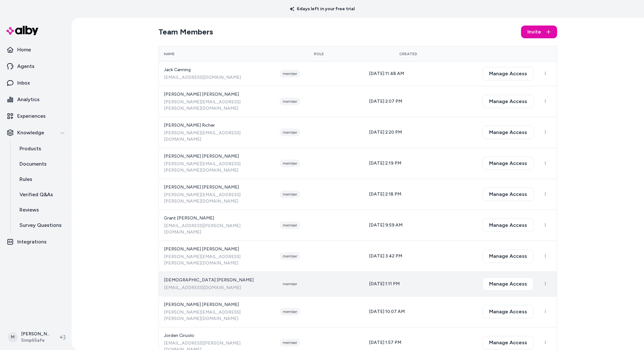 The width and height of the screenshot is (644, 350). I want to click on p: Integrations, so click(32, 242).